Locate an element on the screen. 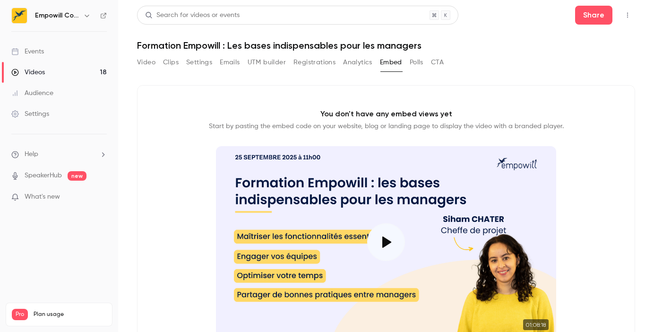  button: Top Bar Actions is located at coordinates (628, 15).